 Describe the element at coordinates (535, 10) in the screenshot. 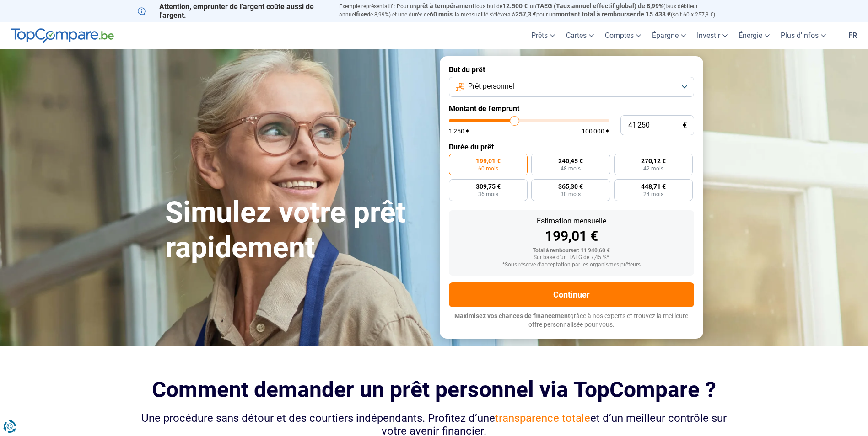

I see `p: Exemple représentatif : Pour un tous but de , un (taux débiteur annuel de 8,99%) et une durée de ...` at that location.